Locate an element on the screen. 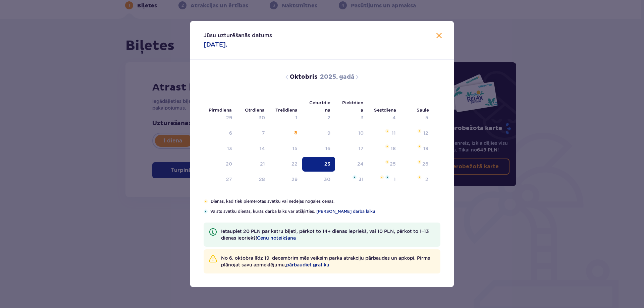  font: Saule is located at coordinates (422, 110).